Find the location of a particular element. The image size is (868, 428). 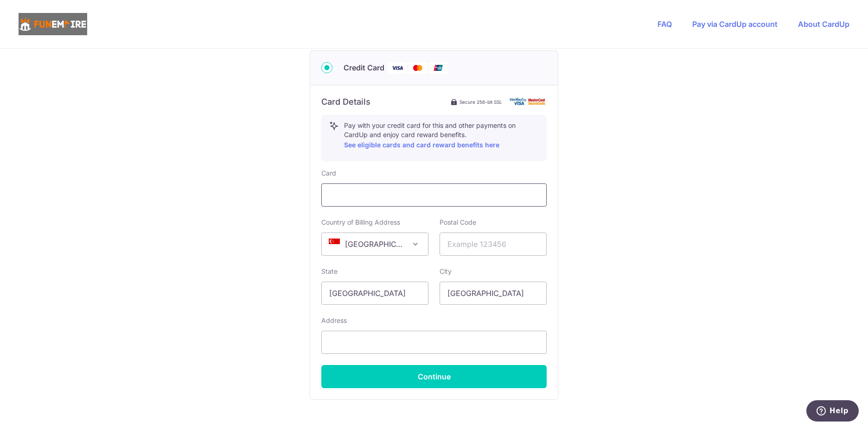

label: State is located at coordinates (329, 271).